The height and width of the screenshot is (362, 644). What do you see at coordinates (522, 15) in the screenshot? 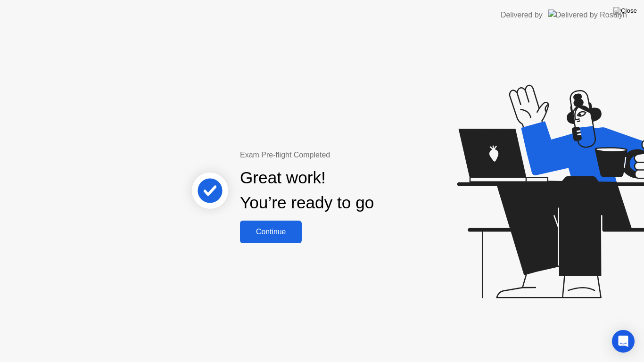
I see `div: Delivered by` at bounding box center [522, 15].